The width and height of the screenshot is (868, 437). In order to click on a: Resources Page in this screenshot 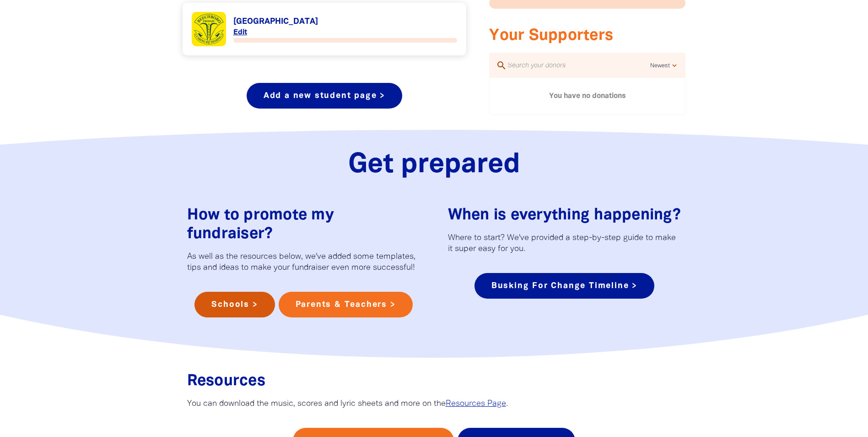, I will do `click(476, 404)`.